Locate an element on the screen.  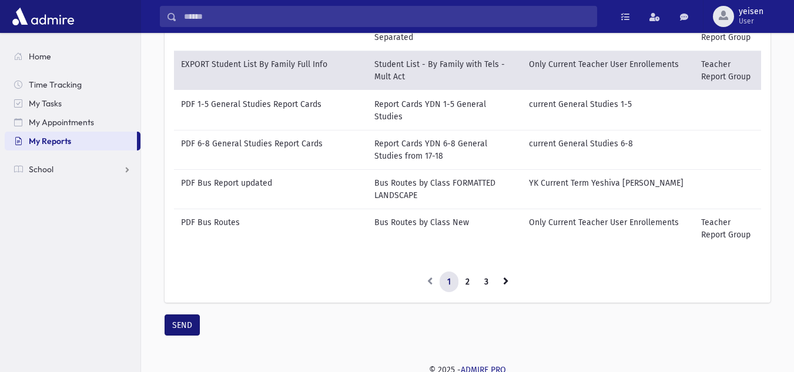
span: User is located at coordinates (751, 21).